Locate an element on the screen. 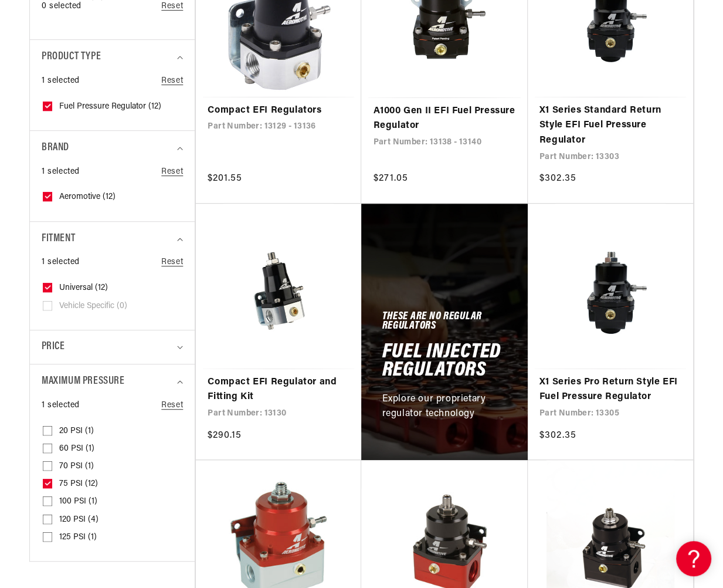 The image size is (723, 588). h2: Fuel Injected Regulators is located at coordinates (444, 362).